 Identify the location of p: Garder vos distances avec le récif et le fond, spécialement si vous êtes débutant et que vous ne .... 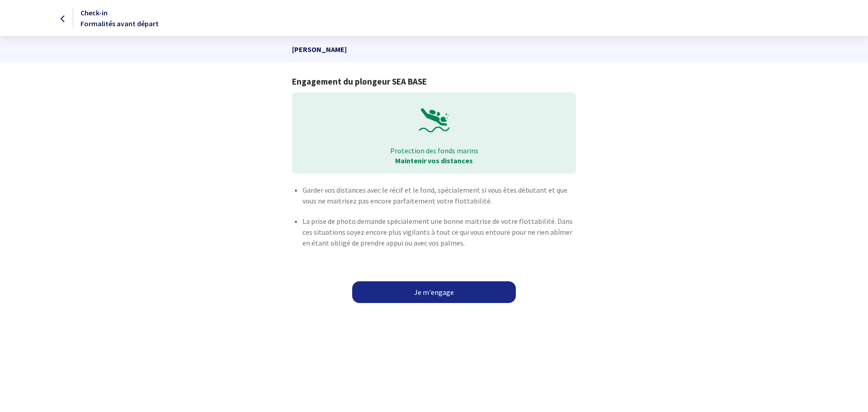
(439, 195).